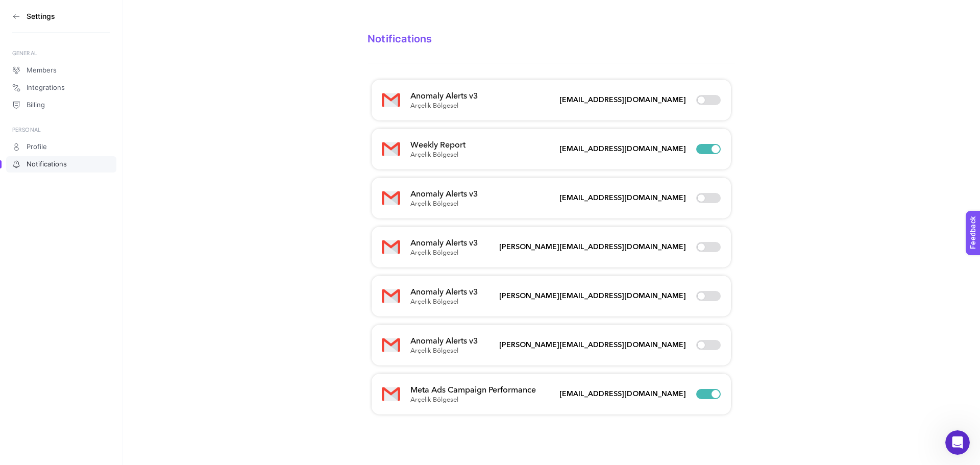  Describe the element at coordinates (47, 164) in the screenshot. I see `span: Notifications` at that location.